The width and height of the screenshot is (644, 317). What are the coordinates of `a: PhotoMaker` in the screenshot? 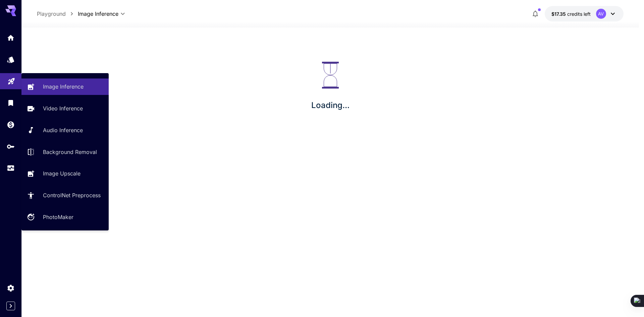 It's located at (65, 217).